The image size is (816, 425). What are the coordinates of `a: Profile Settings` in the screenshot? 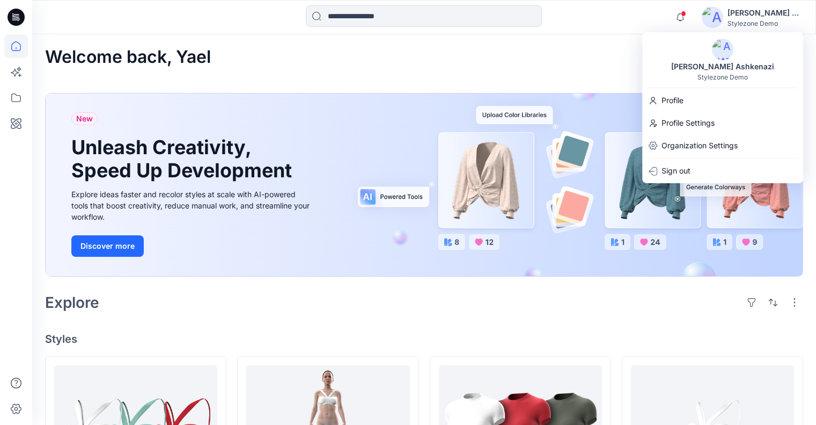 It's located at (723, 123).